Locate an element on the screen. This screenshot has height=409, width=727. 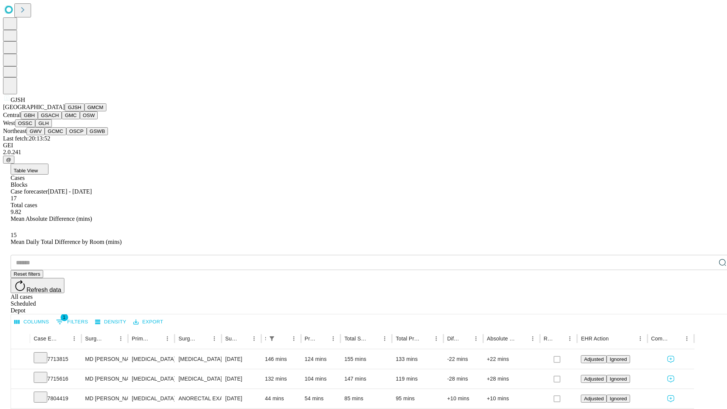
div: 133 mins is located at coordinates (418, 359).